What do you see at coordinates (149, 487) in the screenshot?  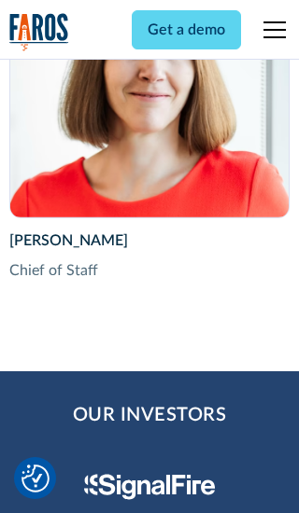 I see `img: Signal Fire Logo` at bounding box center [149, 487].